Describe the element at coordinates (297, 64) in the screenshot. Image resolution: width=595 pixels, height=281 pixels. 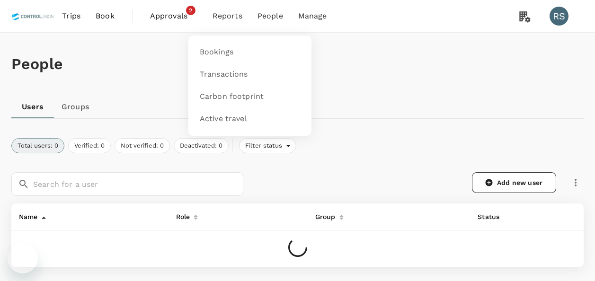
I see `h1: People` at that location.